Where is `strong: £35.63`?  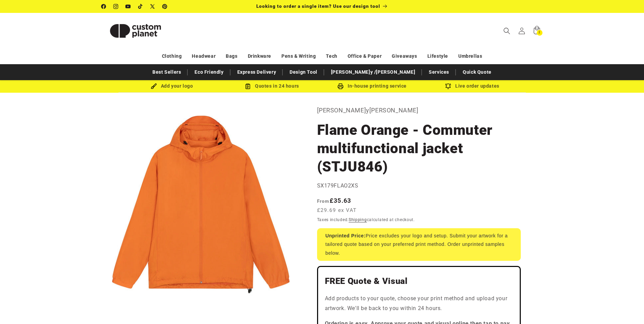
strong: £35.63 is located at coordinates (334, 201).